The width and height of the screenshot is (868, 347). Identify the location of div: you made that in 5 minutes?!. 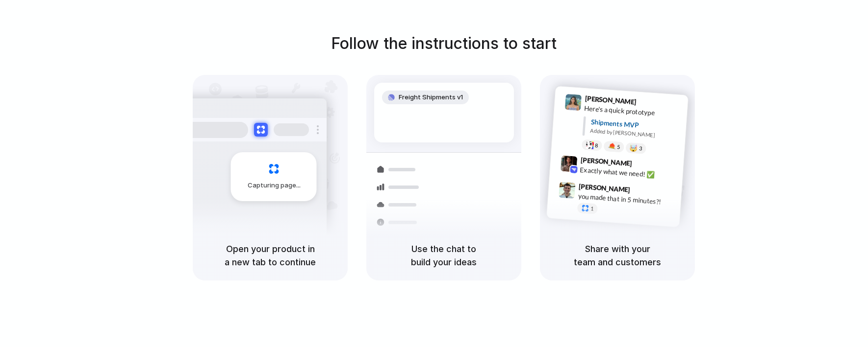
(626, 199).